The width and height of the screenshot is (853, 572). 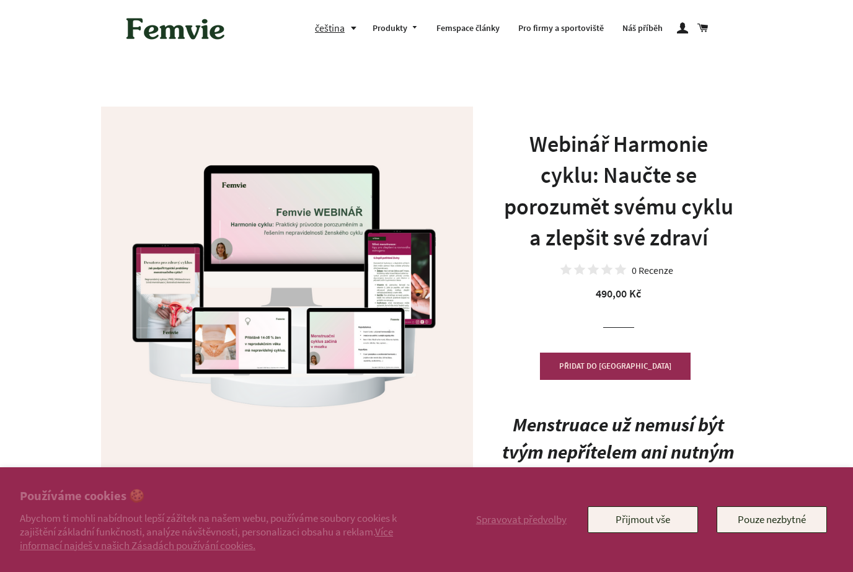 I want to click on p: Abychom ti mohli nabídnout lepší zážitek na našem webu, používáme soubory cookies k zajištění zák..., so click(x=226, y=532).